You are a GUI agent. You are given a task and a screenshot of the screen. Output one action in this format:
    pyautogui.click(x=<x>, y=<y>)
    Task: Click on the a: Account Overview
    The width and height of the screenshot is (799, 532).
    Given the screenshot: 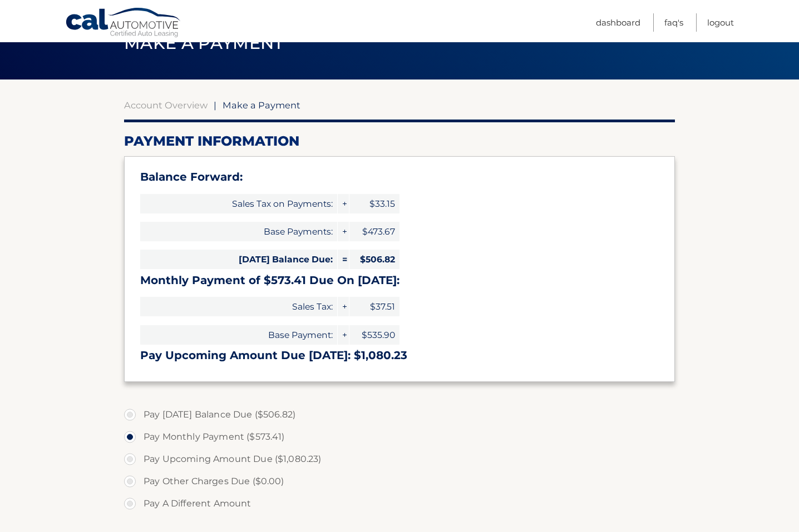 What is the action you would take?
    pyautogui.click(x=166, y=105)
    